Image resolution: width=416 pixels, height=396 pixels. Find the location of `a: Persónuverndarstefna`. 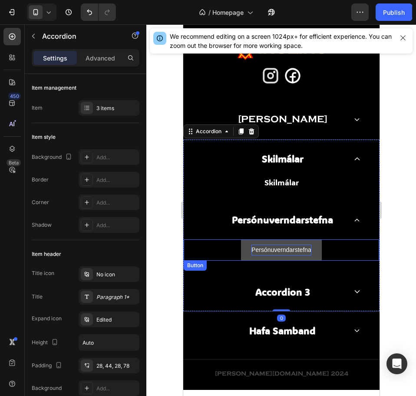

a: Persónuverndarstefna is located at coordinates (98, 225).